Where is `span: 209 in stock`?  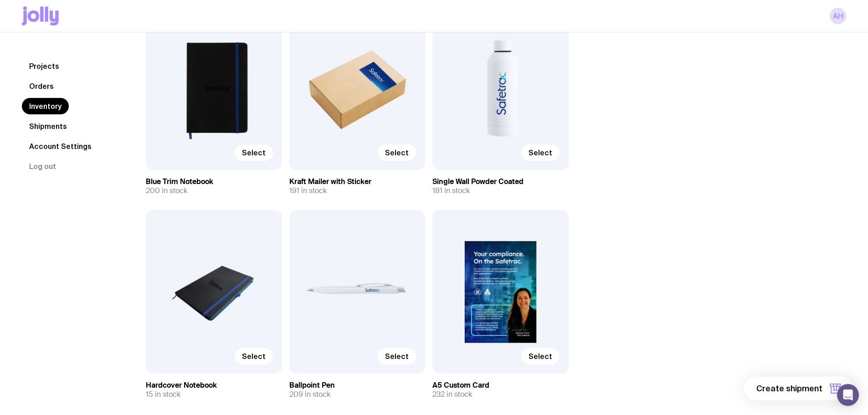
span: 209 in stock is located at coordinates (310, 395).